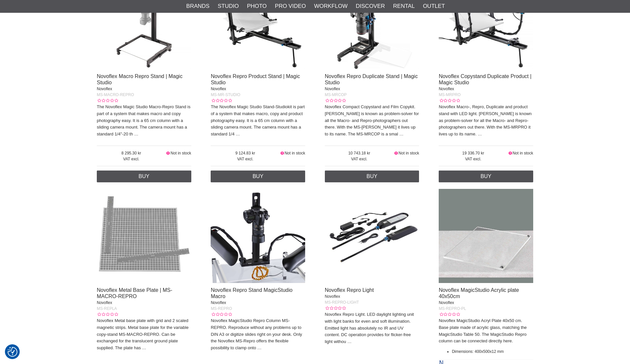  Describe the element at coordinates (404, 6) in the screenshot. I see `a: Rental` at that location.